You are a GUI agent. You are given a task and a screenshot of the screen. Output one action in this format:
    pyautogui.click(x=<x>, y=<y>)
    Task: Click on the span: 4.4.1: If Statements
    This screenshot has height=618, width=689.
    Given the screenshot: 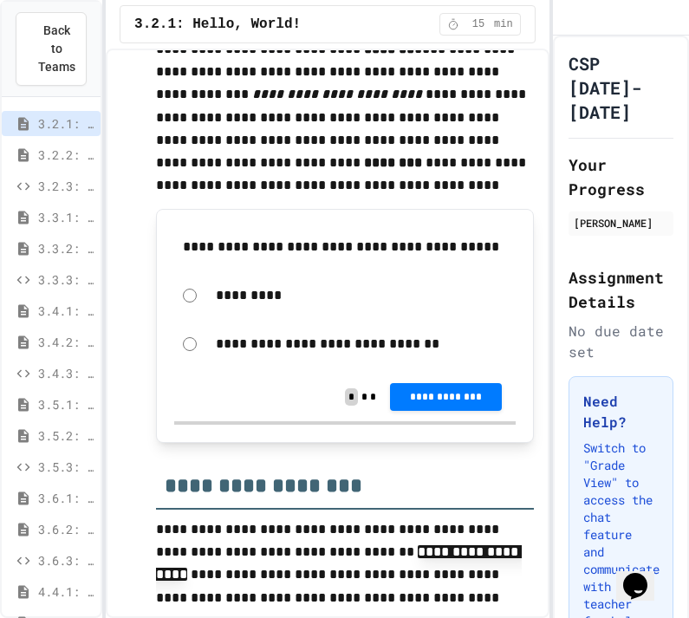 What is the action you would take?
    pyautogui.click(x=66, y=591)
    